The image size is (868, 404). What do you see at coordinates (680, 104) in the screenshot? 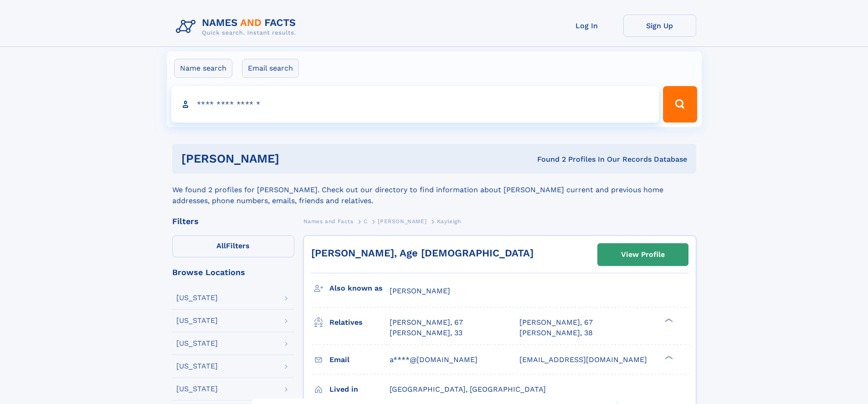
I see `button: Search Button` at bounding box center [680, 104].